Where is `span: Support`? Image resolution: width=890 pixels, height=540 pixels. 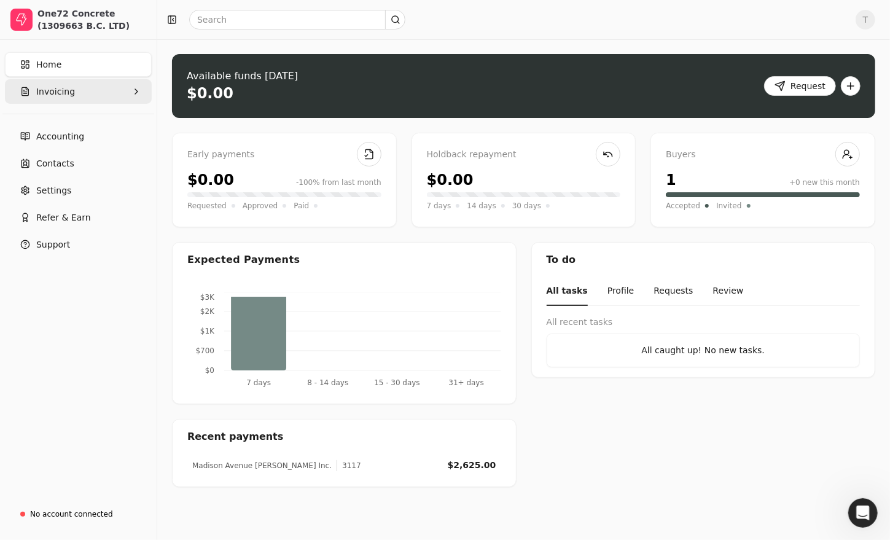 span: Support is located at coordinates (53, 244).